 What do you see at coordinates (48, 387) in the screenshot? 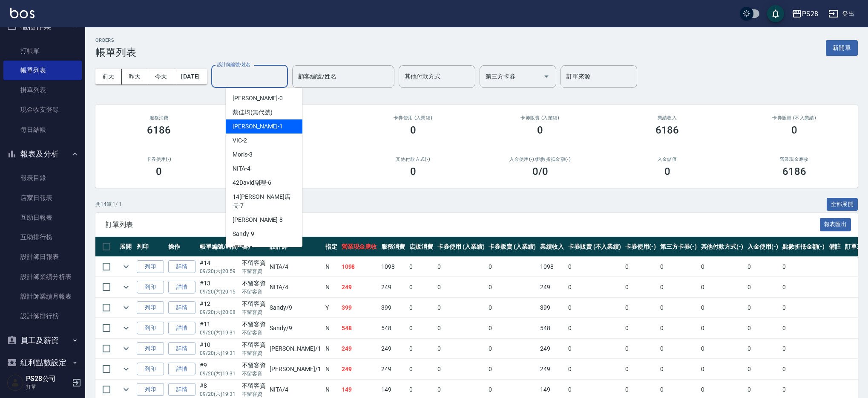
I see `p: 打單` at bounding box center [48, 387].